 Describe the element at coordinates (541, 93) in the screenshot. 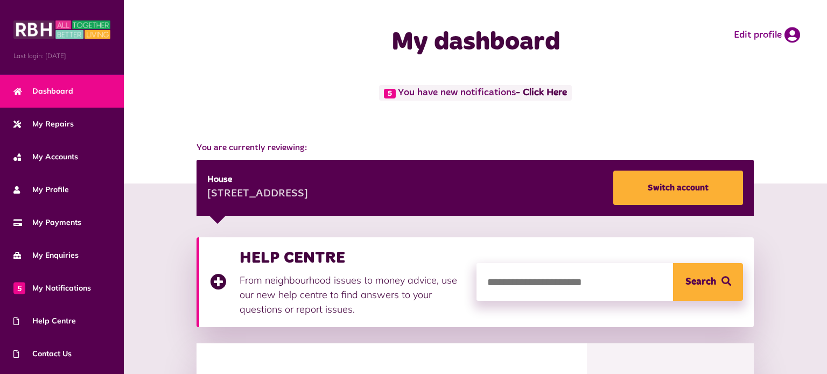

I see `a: - Click Here` at that location.